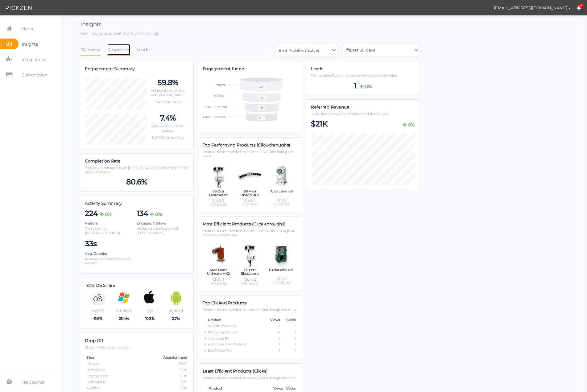  What do you see at coordinates (216, 107) in the screenshot?
I see `text: COMPLETIONS` at bounding box center [216, 107].